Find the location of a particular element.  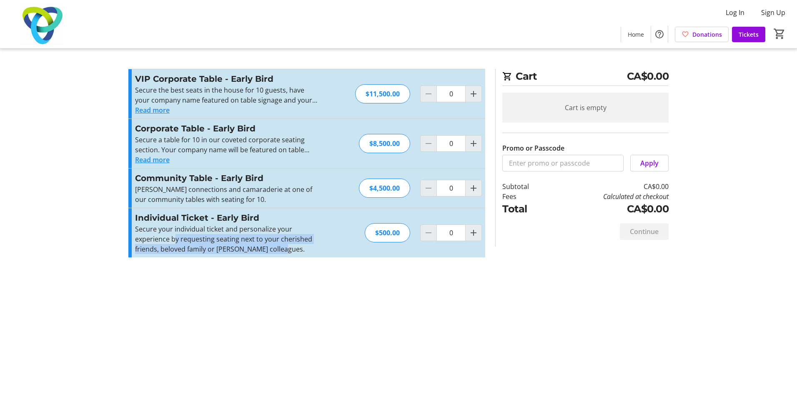

span: Apply is located at coordinates (650, 163).